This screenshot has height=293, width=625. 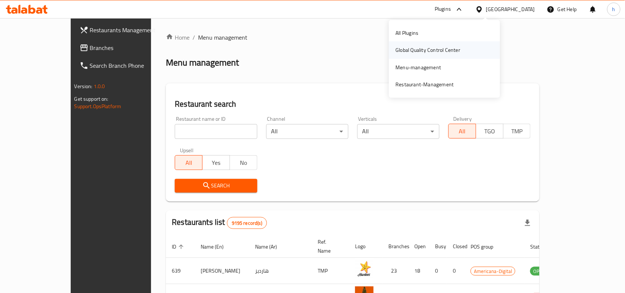 What do you see at coordinates (489, 131) in the screenshot?
I see `button: TGO` at bounding box center [489, 131].